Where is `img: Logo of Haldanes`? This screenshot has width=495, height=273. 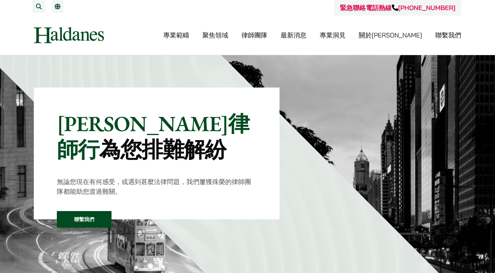 img: Logo of Haldanes is located at coordinates (69, 35).